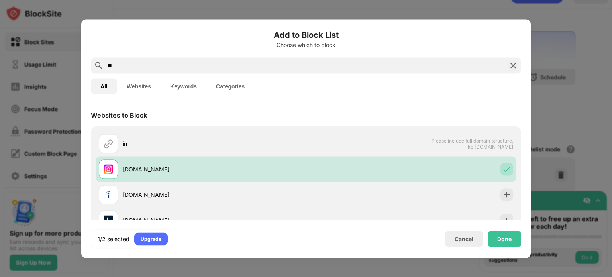 The height and width of the screenshot is (277, 612). I want to click on div: Choose which to block, so click(306, 45).